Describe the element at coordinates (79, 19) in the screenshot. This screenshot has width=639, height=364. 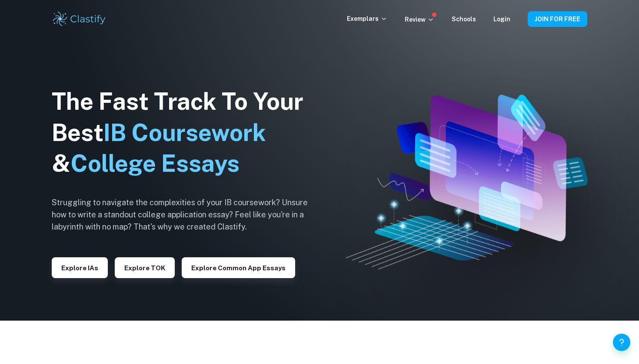
I see `a: Clastify logo` at that location.